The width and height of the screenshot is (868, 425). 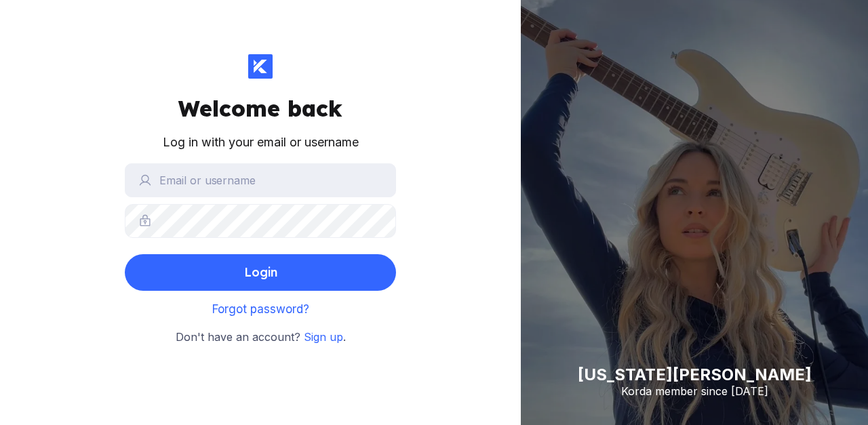 I want to click on button: Login, so click(x=260, y=273).